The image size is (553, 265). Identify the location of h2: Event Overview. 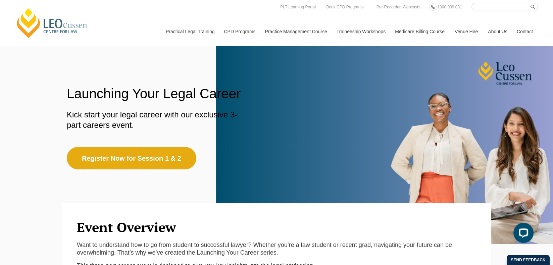
(277, 227).